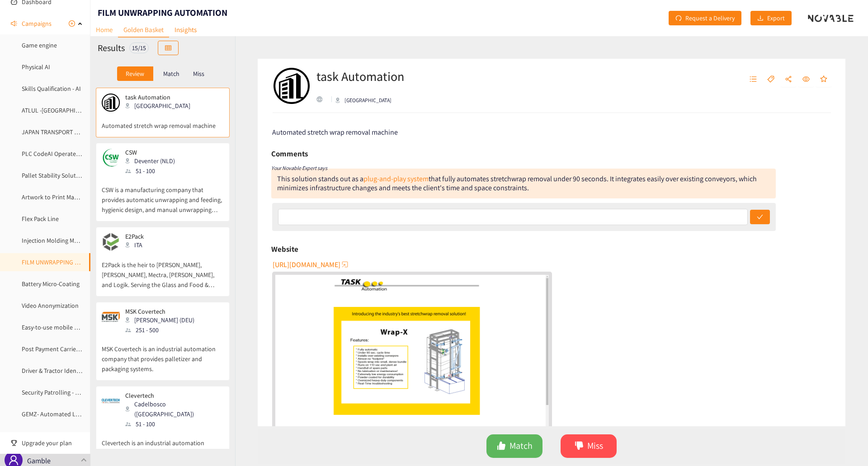  What do you see at coordinates (146, 245) in the screenshot?
I see `div: ITA` at bounding box center [146, 245].